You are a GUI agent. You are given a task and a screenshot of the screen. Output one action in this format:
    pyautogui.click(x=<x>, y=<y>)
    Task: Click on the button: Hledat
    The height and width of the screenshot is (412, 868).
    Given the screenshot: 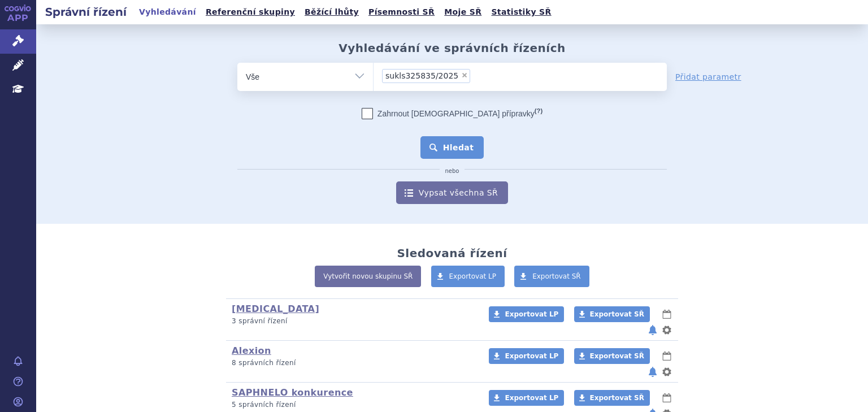 What is the action you would take?
    pyautogui.click(x=453, y=147)
    